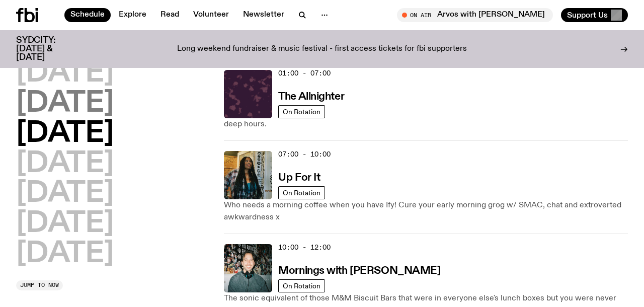 Image resolution: width=644 pixels, height=307 pixels. What do you see at coordinates (304, 247) in the screenshot?
I see `span: 10:00 - 12:00` at bounding box center [304, 247].